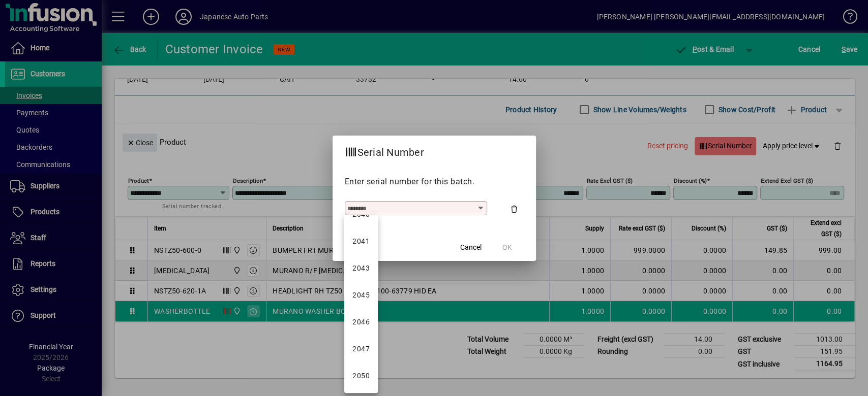 This screenshot has width=868, height=396. What do you see at coordinates (471, 248) in the screenshot?
I see `button: Cancel` at bounding box center [471, 248].